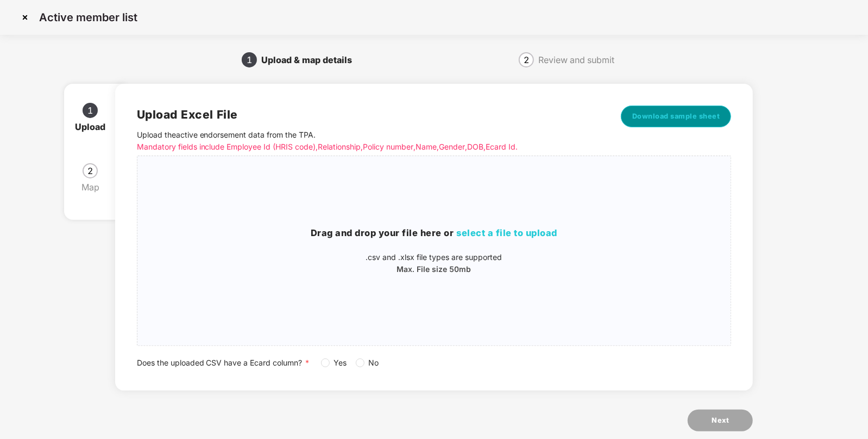 Image resolution: width=868 pixels, height=439 pixels. What do you see at coordinates (25, 17) in the screenshot?
I see `img: svg+xml;base64,PHN2ZyBpZD0iQ3Jvc3MtMzJ4MzIiIHhtbG5zPSJodHRwOi8vd3d3LnczLm9yZy8yMDAwL3N2ZyIgd2lkdG...` at bounding box center [25, 17].